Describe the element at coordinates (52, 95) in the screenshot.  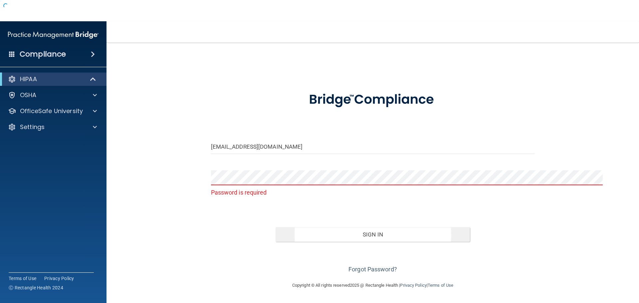
I see `a: OSHA` at that location.